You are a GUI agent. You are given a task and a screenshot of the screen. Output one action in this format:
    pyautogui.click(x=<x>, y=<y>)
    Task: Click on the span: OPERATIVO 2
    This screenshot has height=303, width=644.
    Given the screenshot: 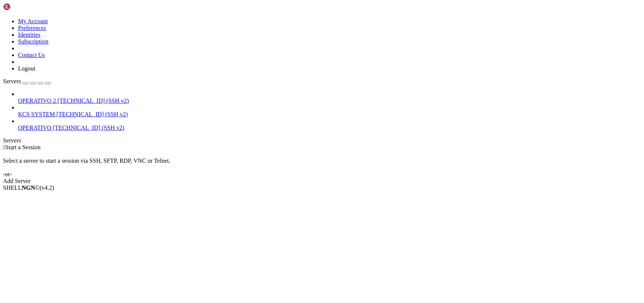 What is the action you would take?
    pyautogui.click(x=37, y=101)
    